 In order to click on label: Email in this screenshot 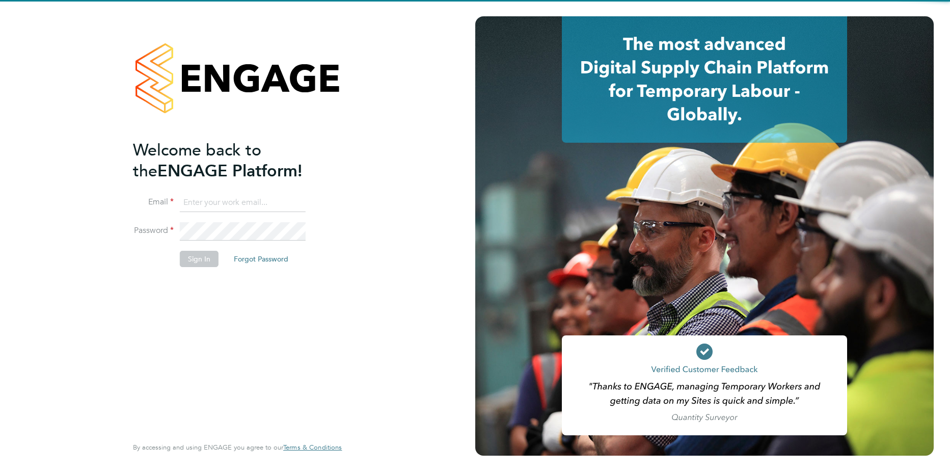, I will do `click(153, 202)`.